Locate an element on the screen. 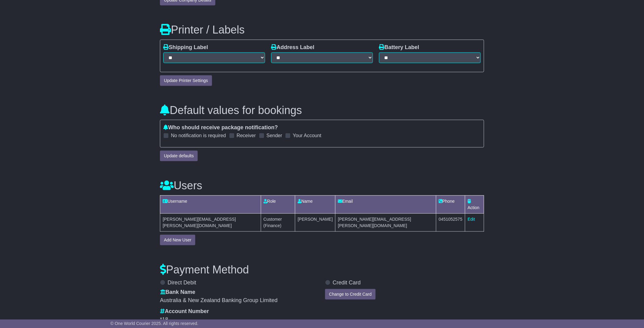 The height and width of the screenshot is (328, 644). td: 0451052575 is located at coordinates (451, 222).